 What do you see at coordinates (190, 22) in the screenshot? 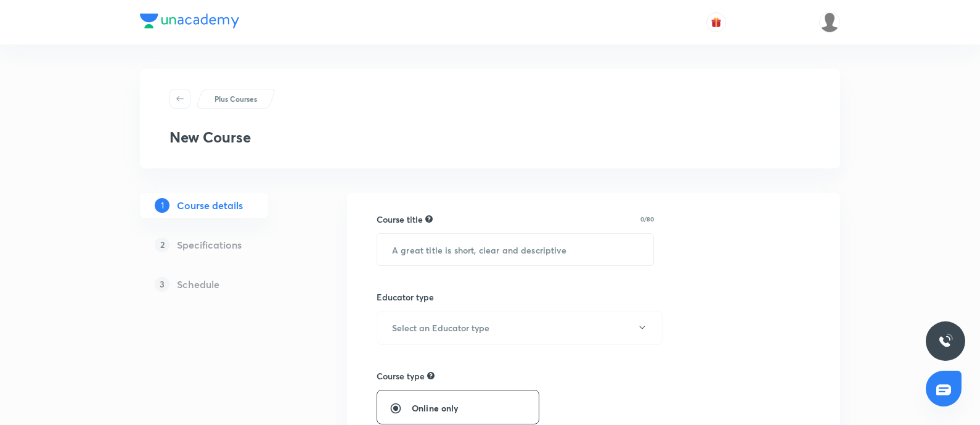
I see `a: Company Logo` at bounding box center [190, 22].